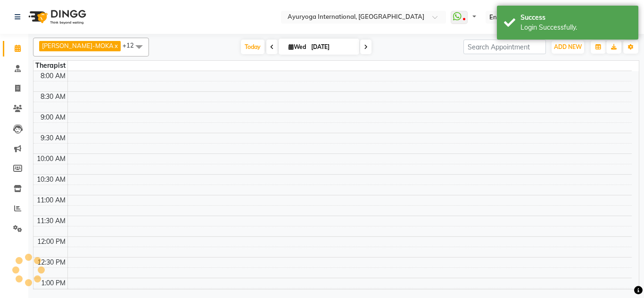  What do you see at coordinates (50, 65) in the screenshot?
I see `div: Therapist` at bounding box center [50, 65].